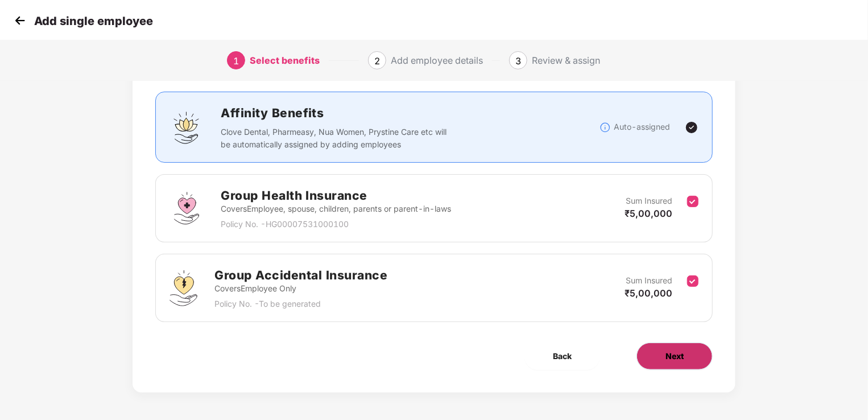 The height and width of the screenshot is (420, 868). Describe the element at coordinates (562, 357) in the screenshot. I see `span: Back` at that location.